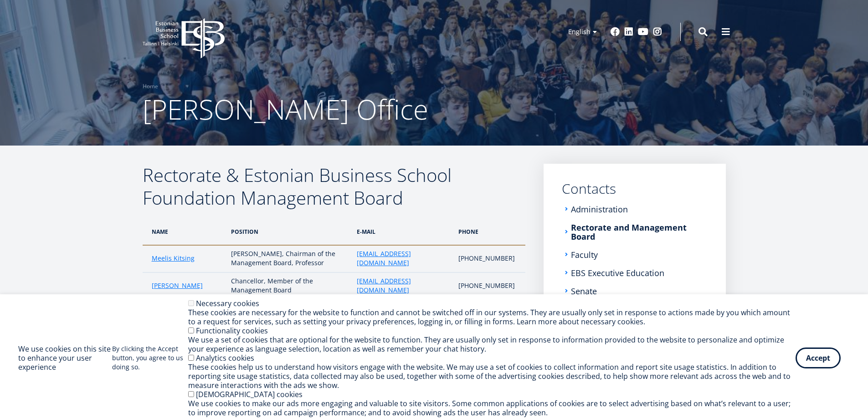 This screenshot has height=418, width=868. What do you see at coordinates (634, 189) in the screenshot?
I see `a: Contacts` at bounding box center [634, 189].